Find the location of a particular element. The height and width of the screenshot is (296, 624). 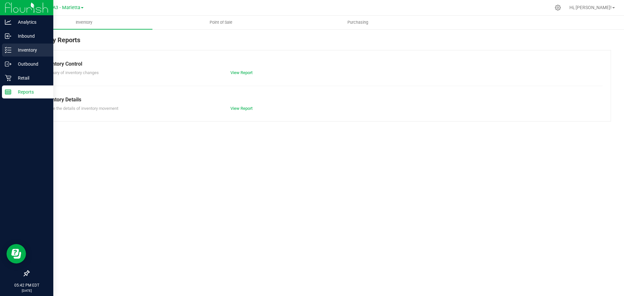

inline-svg: Analytics is located at coordinates (8, 22).